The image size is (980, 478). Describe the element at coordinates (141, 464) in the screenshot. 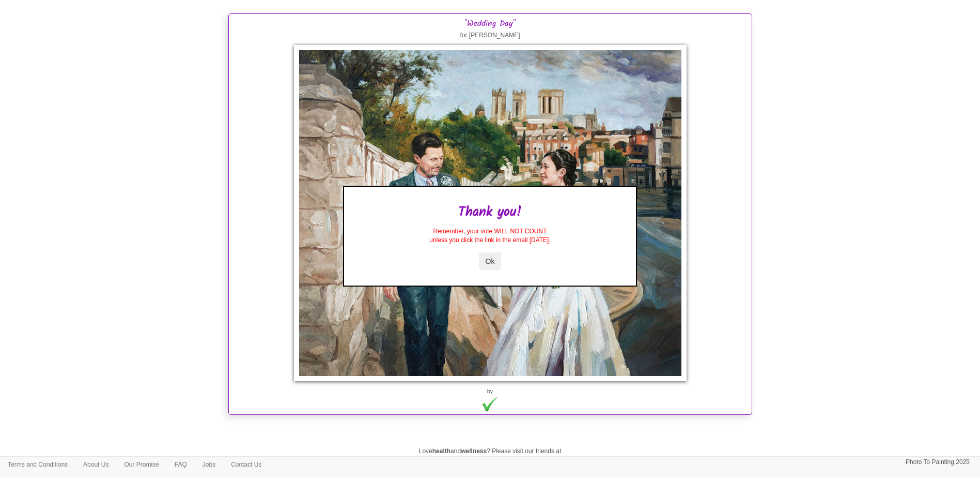

I see `a: Our Promise` at that location.